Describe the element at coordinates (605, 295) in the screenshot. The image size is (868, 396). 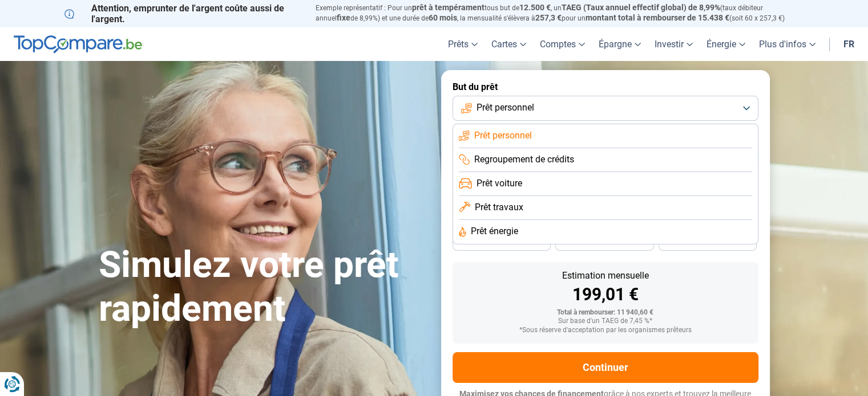
I see `div: 199,01 €` at that location.